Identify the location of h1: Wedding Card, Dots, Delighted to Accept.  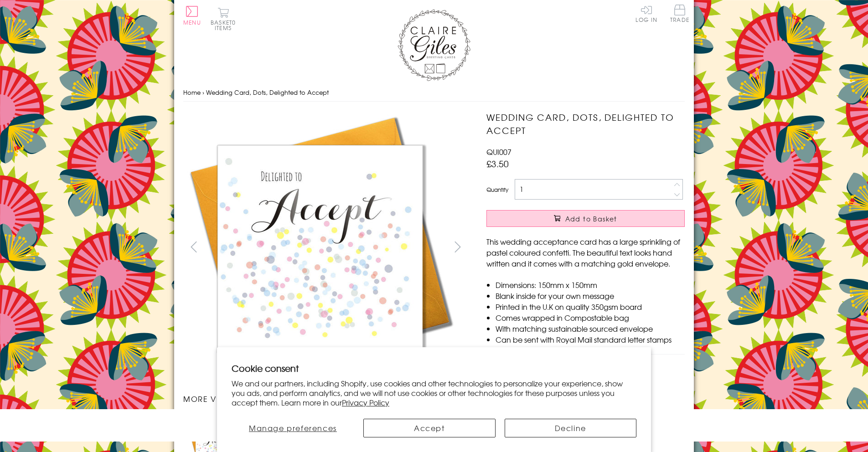
(585, 124).